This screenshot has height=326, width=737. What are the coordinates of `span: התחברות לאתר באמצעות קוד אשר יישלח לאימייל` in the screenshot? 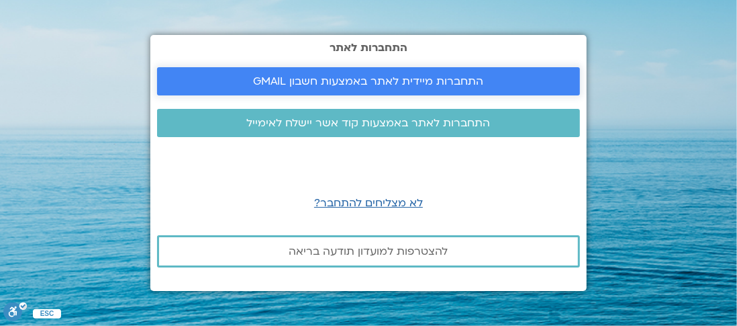 It's located at (369, 123).